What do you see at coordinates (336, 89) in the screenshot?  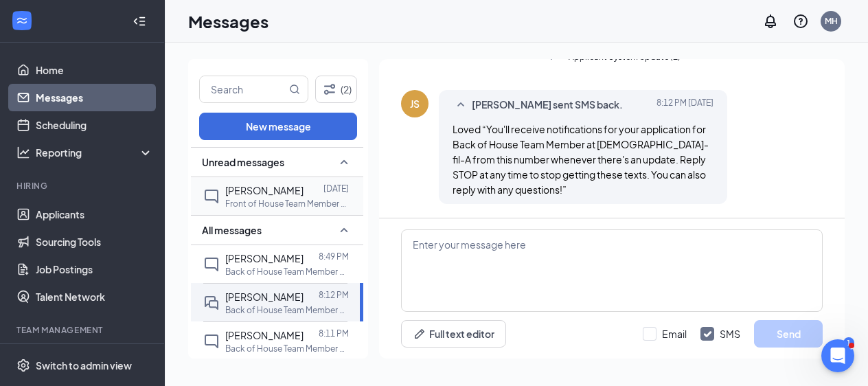 I see `button: Filter (2)` at bounding box center [336, 89].